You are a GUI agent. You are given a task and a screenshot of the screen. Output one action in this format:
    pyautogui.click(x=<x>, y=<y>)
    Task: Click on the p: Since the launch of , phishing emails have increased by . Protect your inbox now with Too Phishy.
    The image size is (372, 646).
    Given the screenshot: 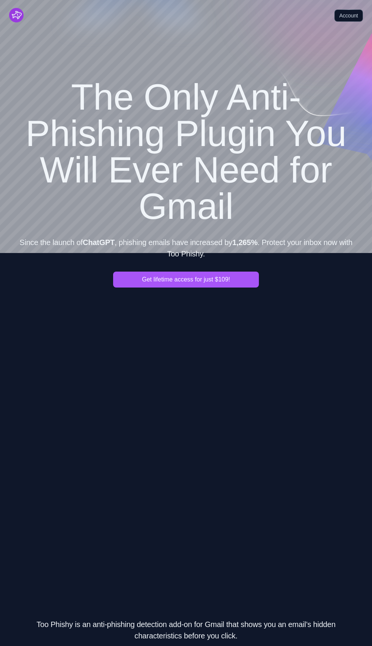 What is the action you would take?
    pyautogui.click(x=186, y=248)
    